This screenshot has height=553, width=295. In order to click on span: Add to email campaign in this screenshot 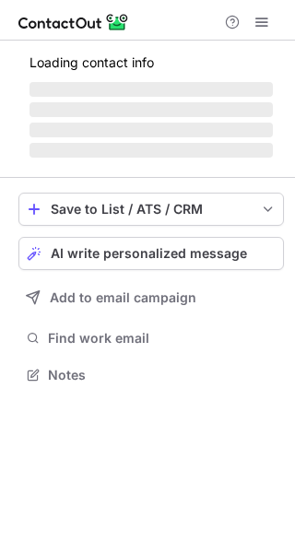, I will do `click(123, 298)`.